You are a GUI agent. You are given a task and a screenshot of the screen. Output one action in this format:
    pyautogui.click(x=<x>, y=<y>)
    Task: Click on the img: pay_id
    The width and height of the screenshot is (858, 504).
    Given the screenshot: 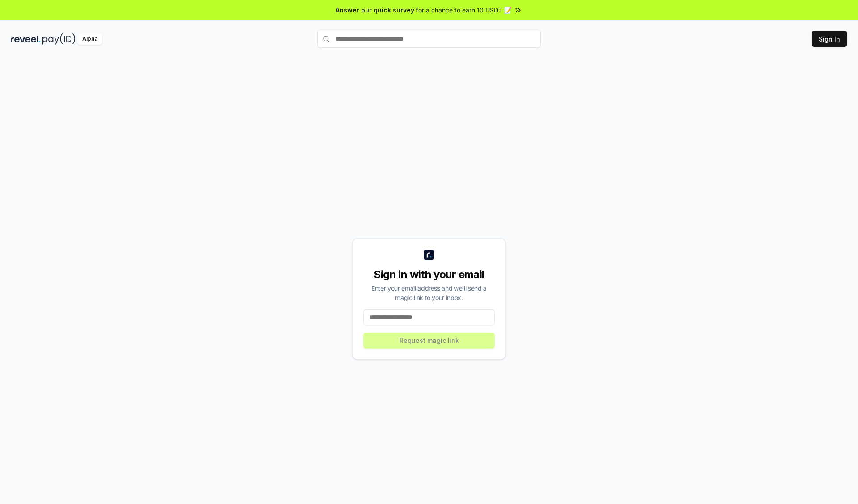 What is the action you would take?
    pyautogui.click(x=59, y=39)
    